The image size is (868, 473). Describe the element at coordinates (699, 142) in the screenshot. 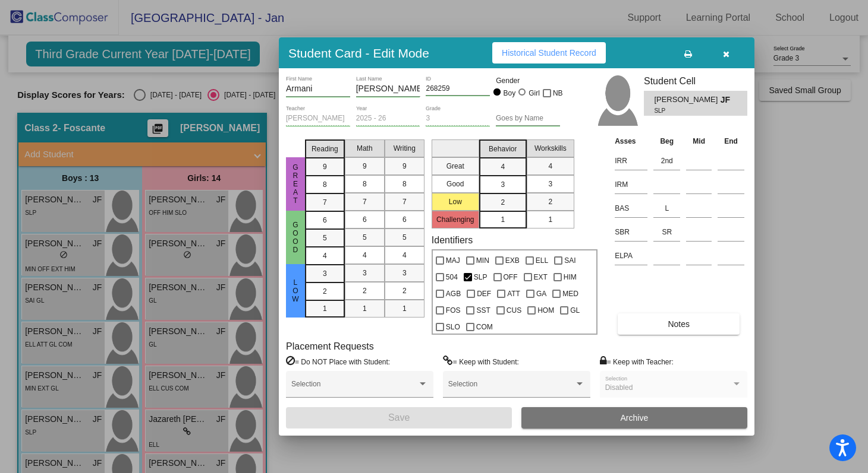

I see `th: Mid` at that location.